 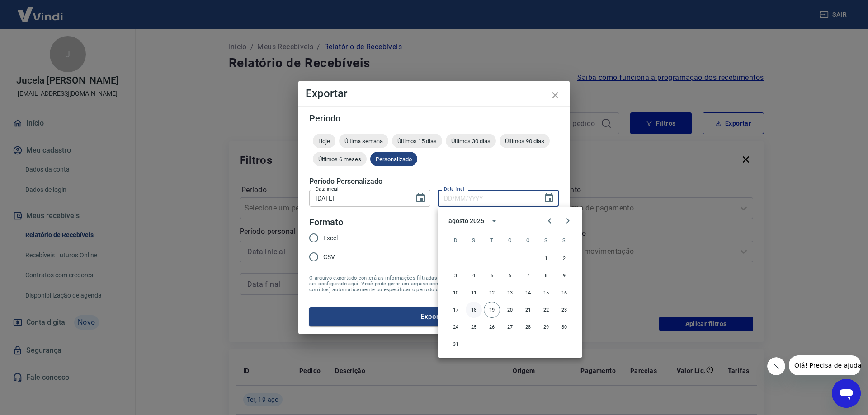 What do you see at coordinates (510, 293) in the screenshot?
I see `button: 13` at bounding box center [510, 293].